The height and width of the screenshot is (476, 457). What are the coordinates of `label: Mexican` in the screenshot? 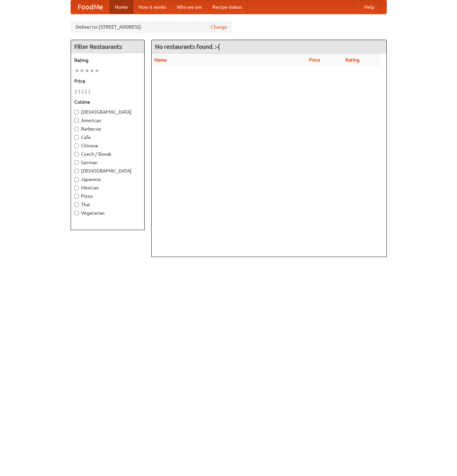 It's located at (108, 188).